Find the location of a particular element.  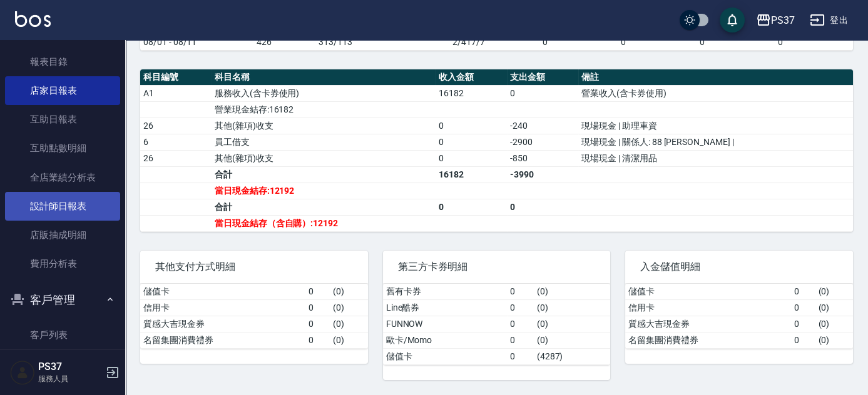

span: 入金儲值明細 is located at coordinates (739, 267).